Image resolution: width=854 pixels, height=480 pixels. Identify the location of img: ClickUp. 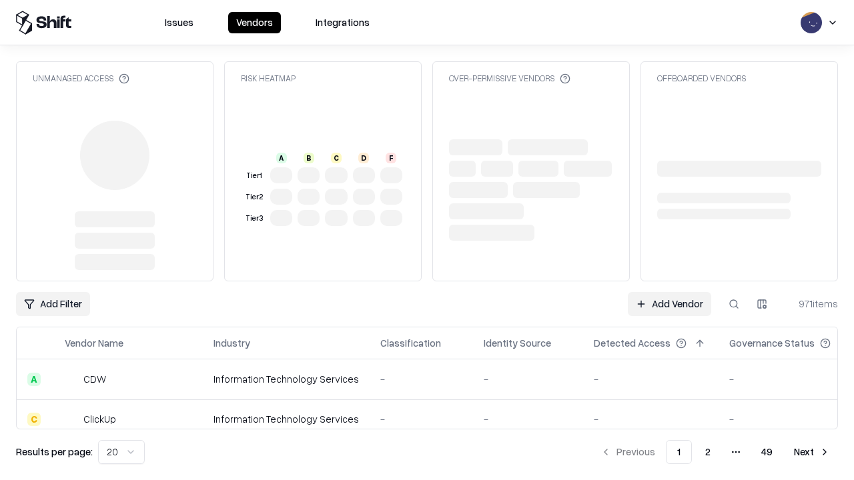
(71, 420).